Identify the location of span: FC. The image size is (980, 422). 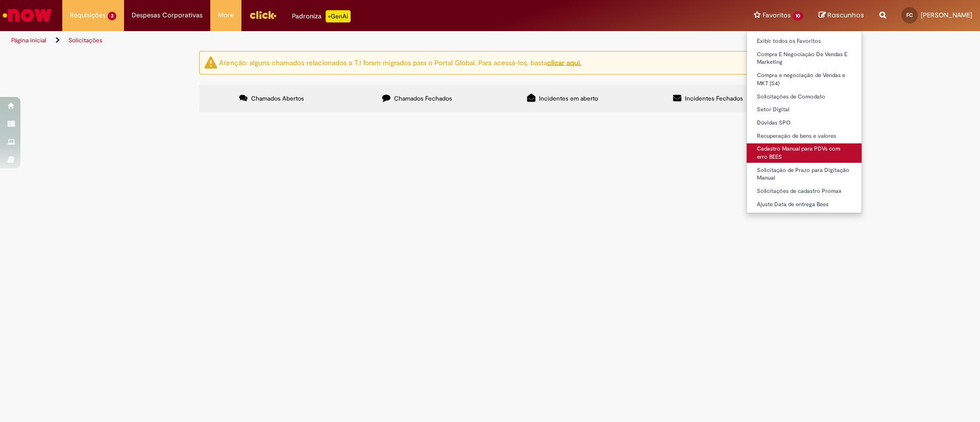
(910, 14).